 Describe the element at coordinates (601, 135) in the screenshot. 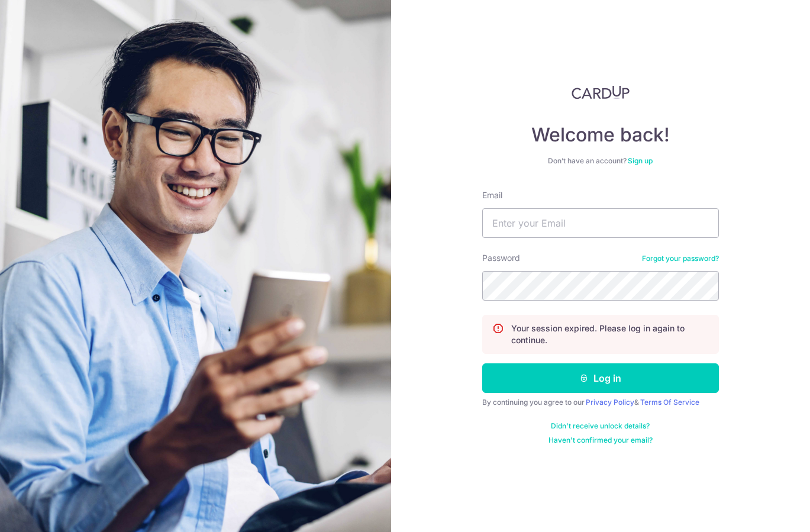

I see `h4: Welcome back!` at that location.